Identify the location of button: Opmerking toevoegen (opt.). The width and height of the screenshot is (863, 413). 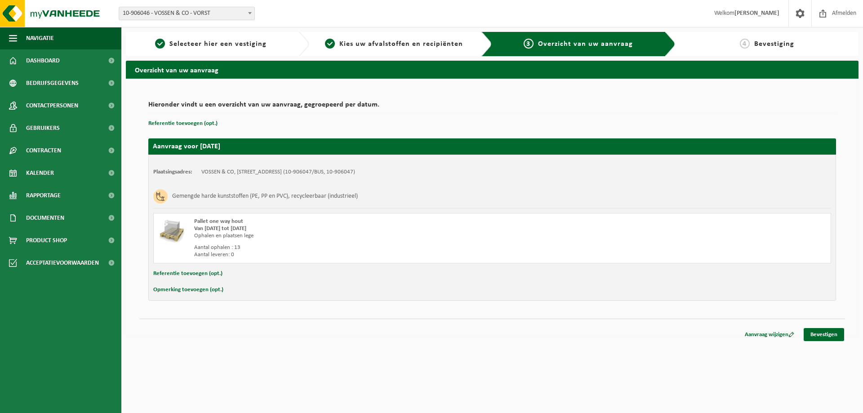
(188, 290).